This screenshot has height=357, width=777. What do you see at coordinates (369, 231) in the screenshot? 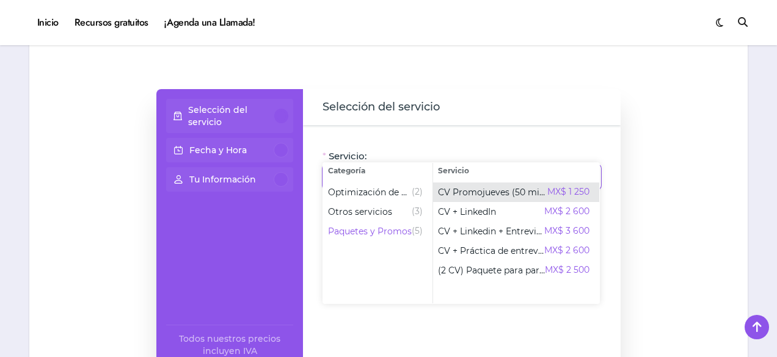
I see `span: Paquetes y Promos` at bounding box center [369, 231].